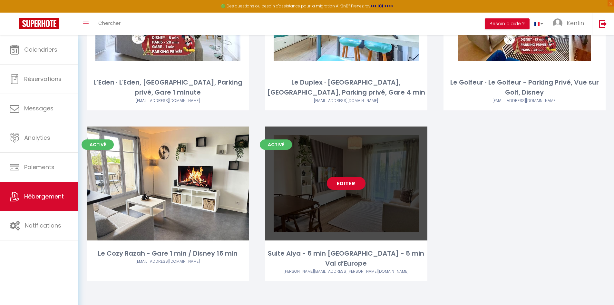 The height and width of the screenshot is (305, 614). Describe the element at coordinates (109, 24) in the screenshot. I see `a: Chercher` at that location.